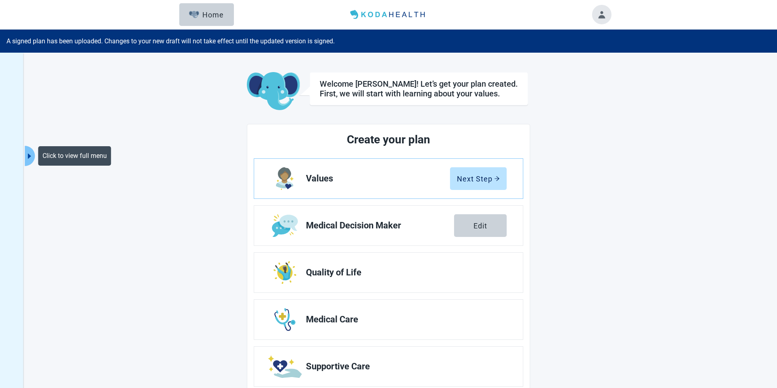  I want to click on img: Koda Elephant, so click(273, 91).